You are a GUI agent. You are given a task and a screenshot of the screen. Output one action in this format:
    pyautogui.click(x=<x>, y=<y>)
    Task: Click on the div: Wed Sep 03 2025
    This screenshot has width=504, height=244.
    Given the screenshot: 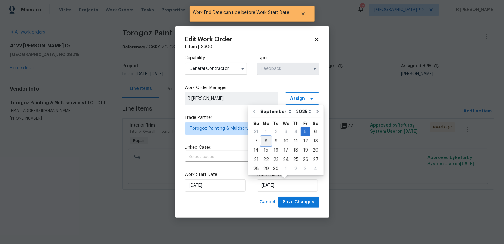 What is the action you would take?
    pyautogui.click(x=286, y=132)
    